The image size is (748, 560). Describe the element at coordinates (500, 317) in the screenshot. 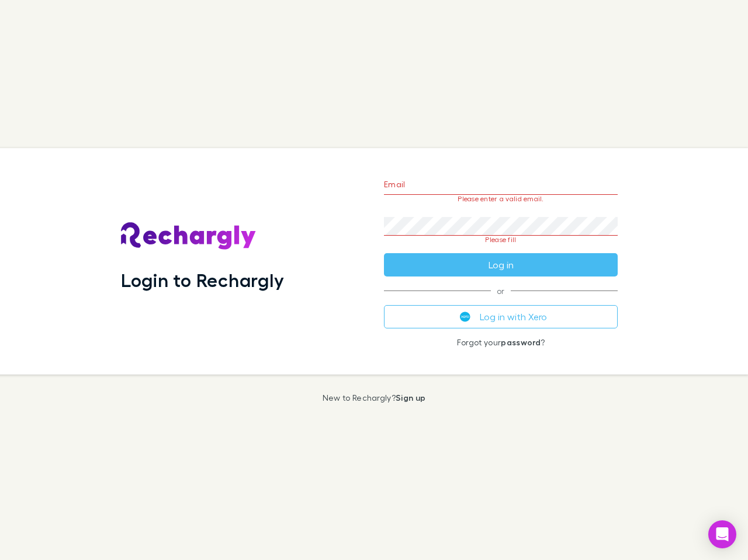

I see `button: Log in with Xero` at that location.